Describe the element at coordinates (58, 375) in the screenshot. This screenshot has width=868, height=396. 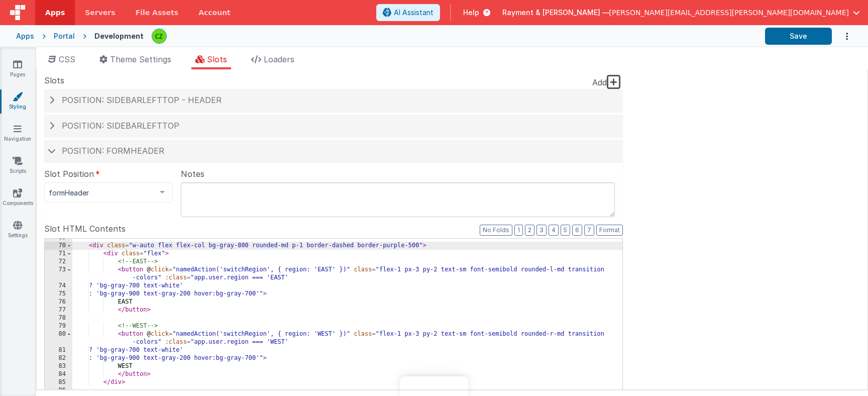
I see `div: 84` at that location.